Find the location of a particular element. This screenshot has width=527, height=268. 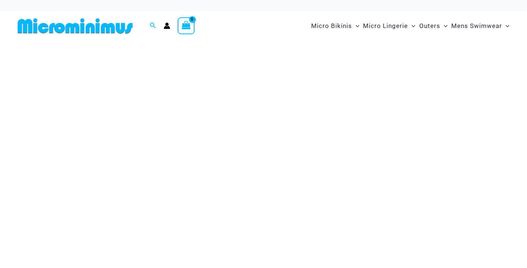

a: Account icon link is located at coordinates (167, 26).